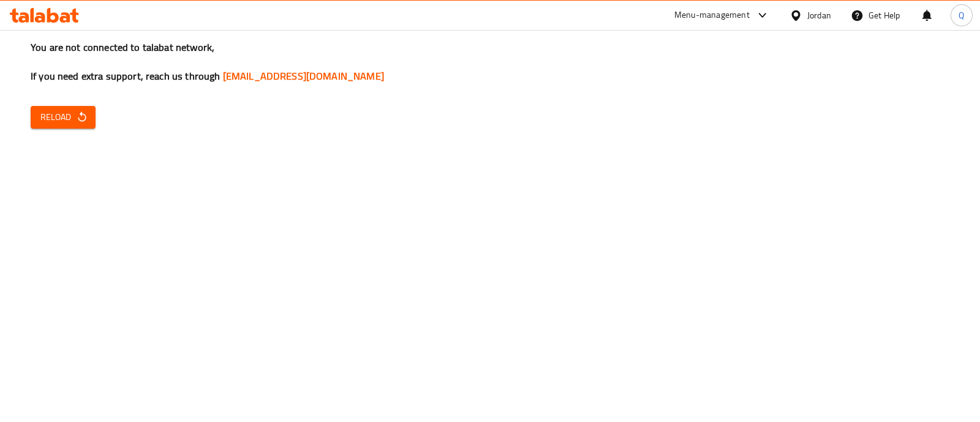 This screenshot has height=422, width=980. I want to click on div: Menu-management, so click(712, 16).